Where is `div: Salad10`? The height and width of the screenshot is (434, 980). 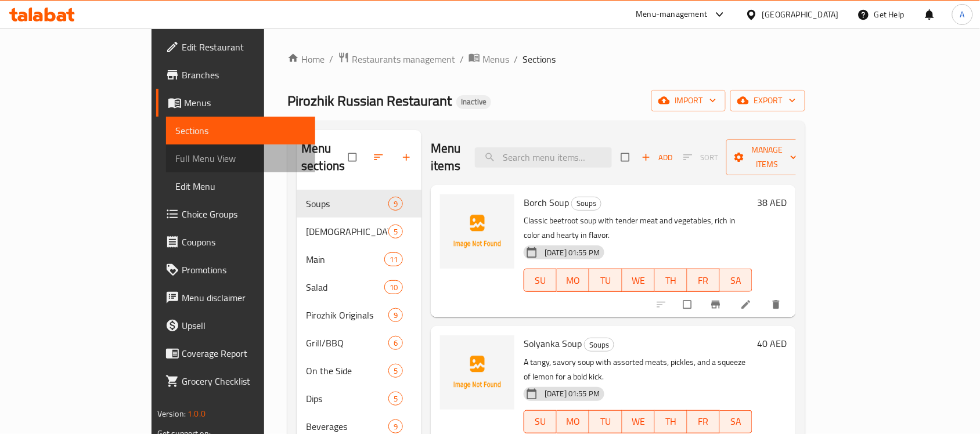
div: Salad10 is located at coordinates (359, 287).